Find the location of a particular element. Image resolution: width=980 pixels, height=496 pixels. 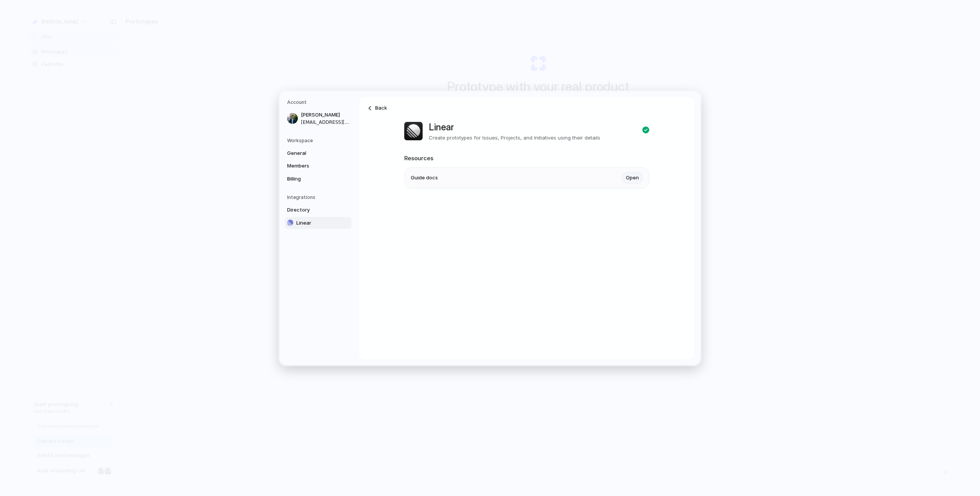

a: Linear is located at coordinates (319, 223).